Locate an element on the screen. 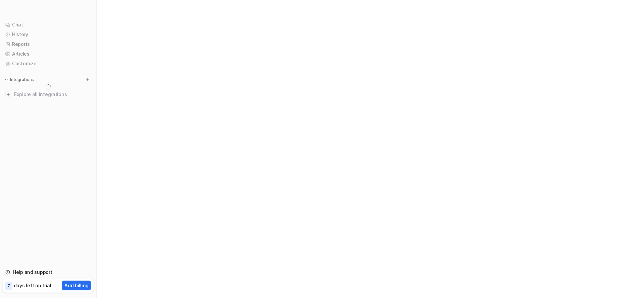 The image size is (644, 298). img: expand menu is located at coordinates (6, 80).